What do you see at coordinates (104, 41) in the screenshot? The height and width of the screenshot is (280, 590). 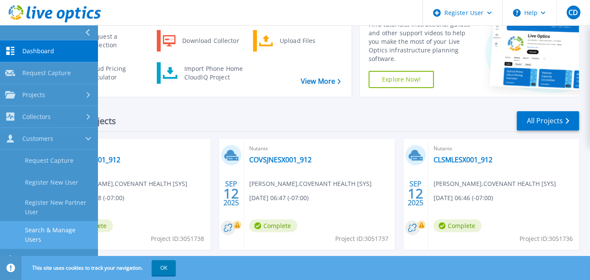 I see `a: Request a Collection` at bounding box center [104, 41].